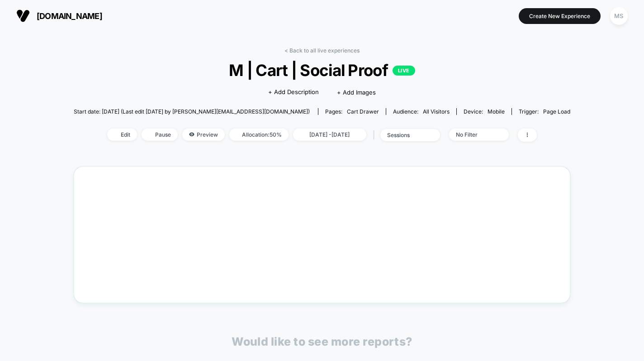 This screenshot has height=361, width=644. Describe the element at coordinates (293, 92) in the screenshot. I see `span: + Add Description` at that location.